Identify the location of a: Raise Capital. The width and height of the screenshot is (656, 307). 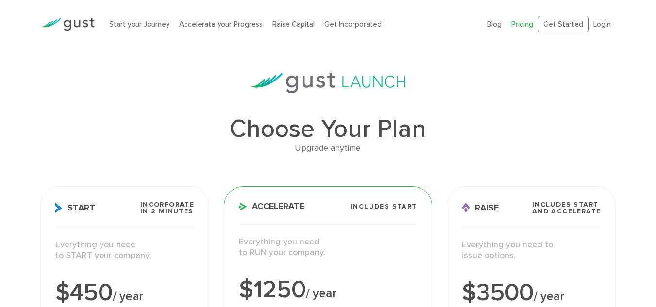
(293, 24).